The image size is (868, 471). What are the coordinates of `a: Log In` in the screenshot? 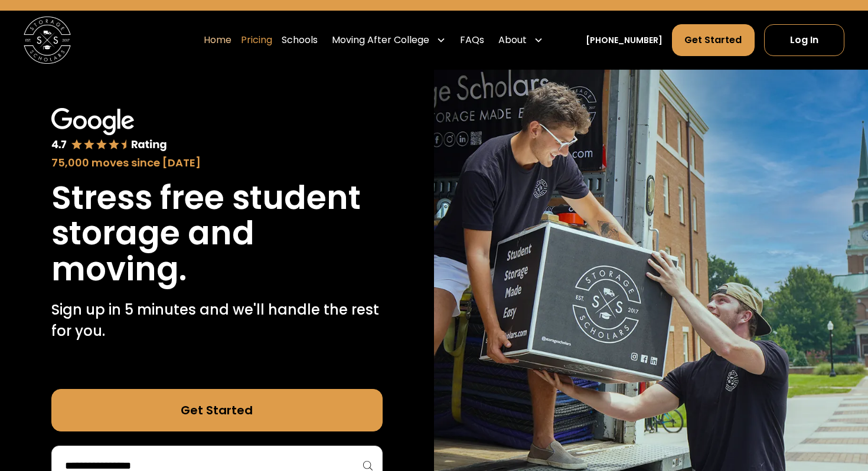 It's located at (804, 40).